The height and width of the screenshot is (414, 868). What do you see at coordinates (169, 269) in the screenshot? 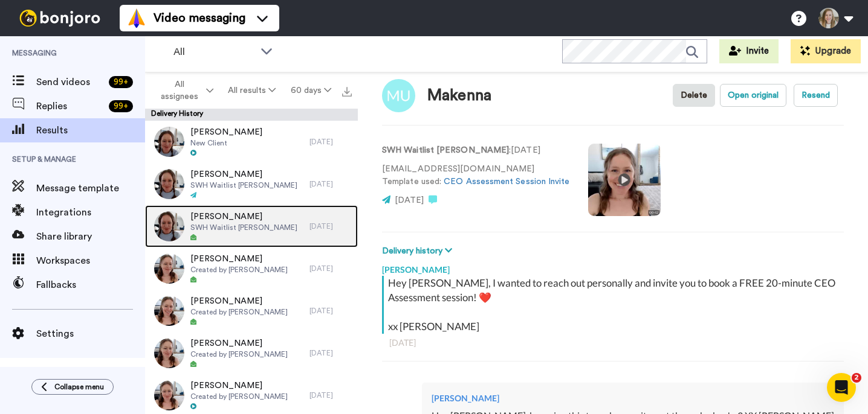
I see `img: 09135236-9fad-4631-9a24-465caec72807-thumb.jpg` at bounding box center [169, 269].